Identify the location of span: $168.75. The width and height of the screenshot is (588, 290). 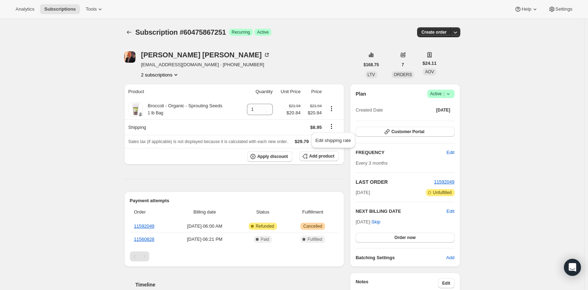
(371, 65).